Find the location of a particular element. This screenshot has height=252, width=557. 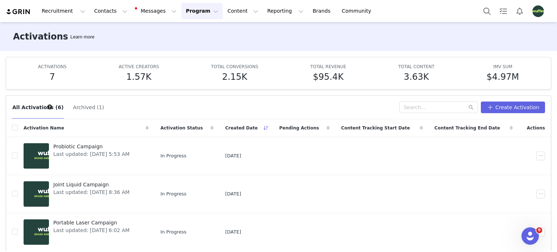

button: Recruitment is located at coordinates (63, 11).